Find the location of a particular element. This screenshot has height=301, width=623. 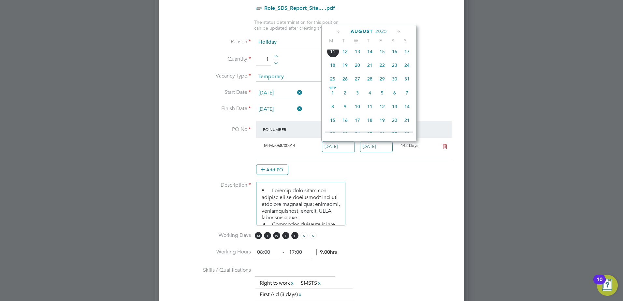

li: Right to work is located at coordinates (277, 283).